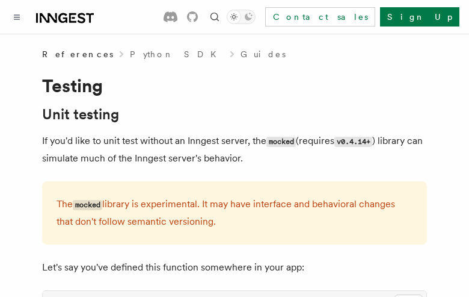  What do you see at coordinates (420, 17) in the screenshot?
I see `a: Sign Up` at bounding box center [420, 17].